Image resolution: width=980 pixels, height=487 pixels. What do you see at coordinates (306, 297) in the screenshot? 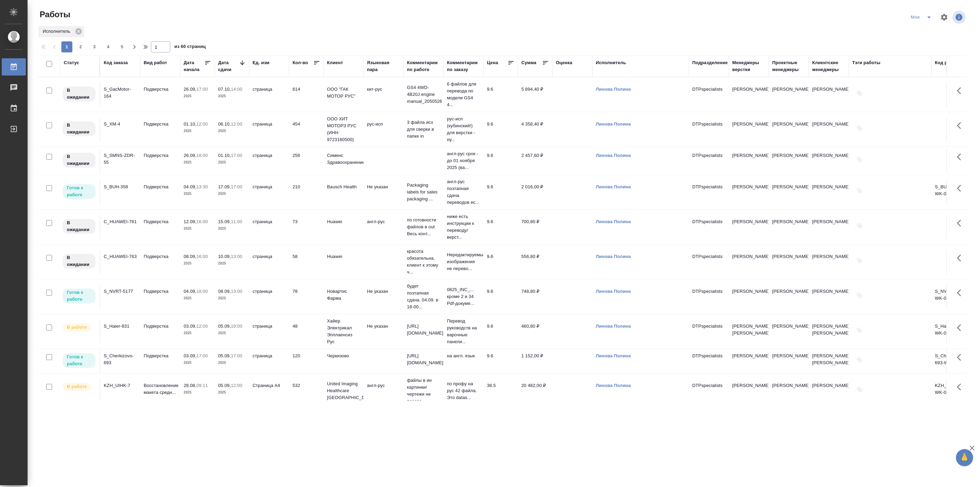
I see `td: 78` at bounding box center [306, 297].